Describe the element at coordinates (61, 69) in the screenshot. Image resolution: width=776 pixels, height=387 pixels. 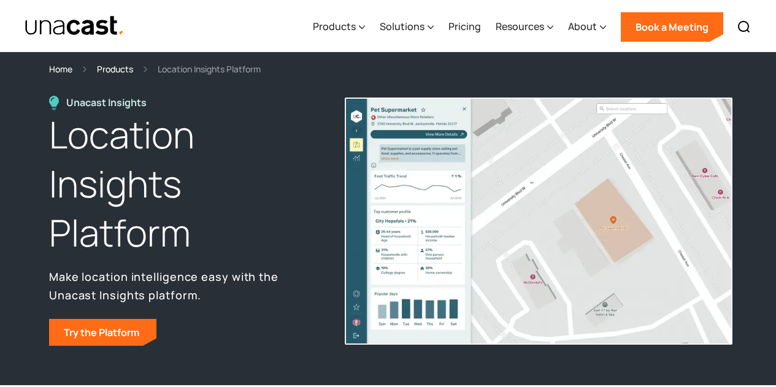
I see `a: Home` at that location.